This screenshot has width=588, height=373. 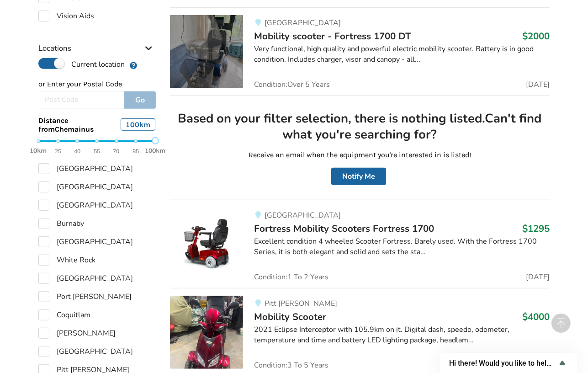 I want to click on button: Notify Me, so click(x=359, y=177).